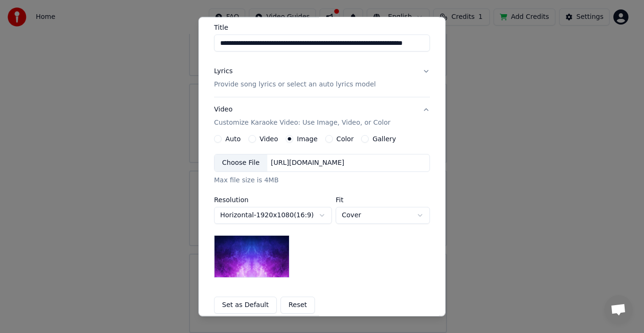 The height and width of the screenshot is (333, 644). What do you see at coordinates (303, 123) in the screenshot?
I see `p: Customize Karaoke Video: Use Image, Video, or Color` at bounding box center [303, 123].